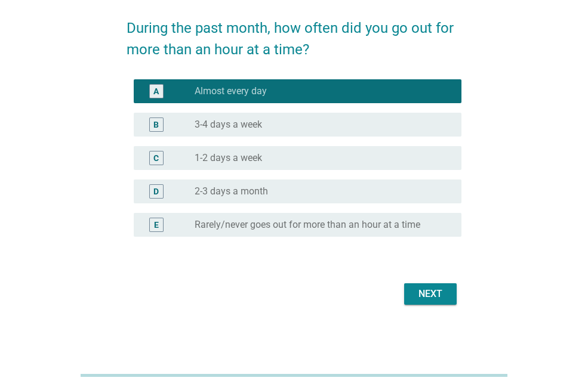  What do you see at coordinates (156, 124) in the screenshot?
I see `div: B` at bounding box center [156, 124].